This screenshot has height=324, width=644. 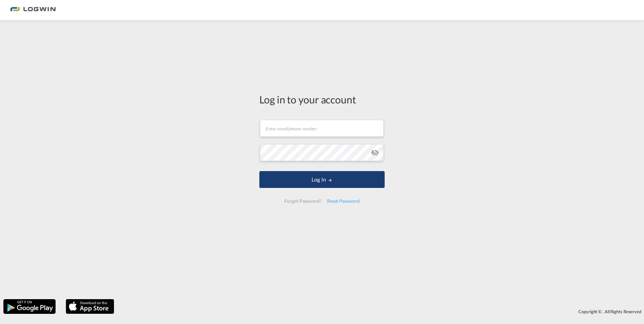 I want to click on div: Forgot Password?, so click(x=303, y=201).